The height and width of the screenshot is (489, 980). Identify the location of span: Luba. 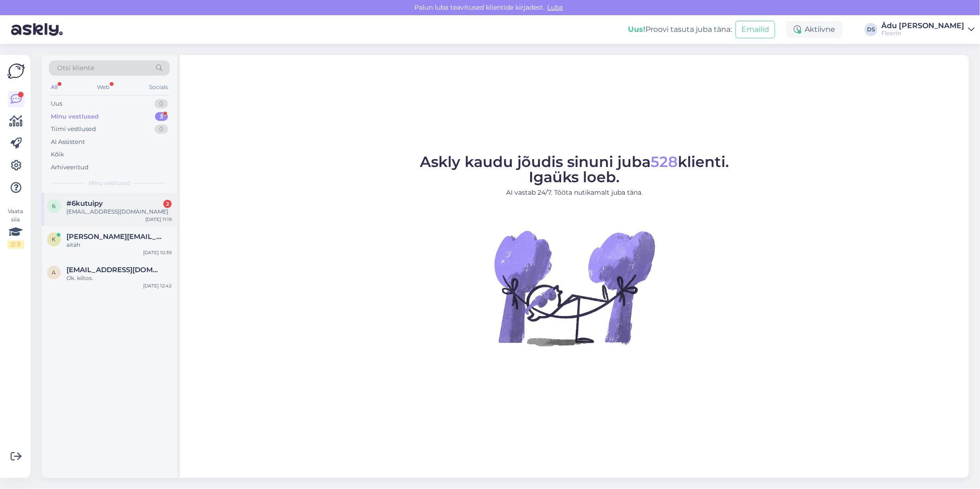
(556, 7).